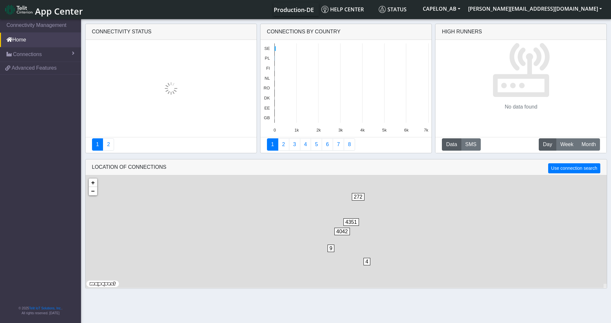 The image size is (611, 323). Describe the element at coordinates (294, 144) in the screenshot. I see `a: Usage per Country` at that location.